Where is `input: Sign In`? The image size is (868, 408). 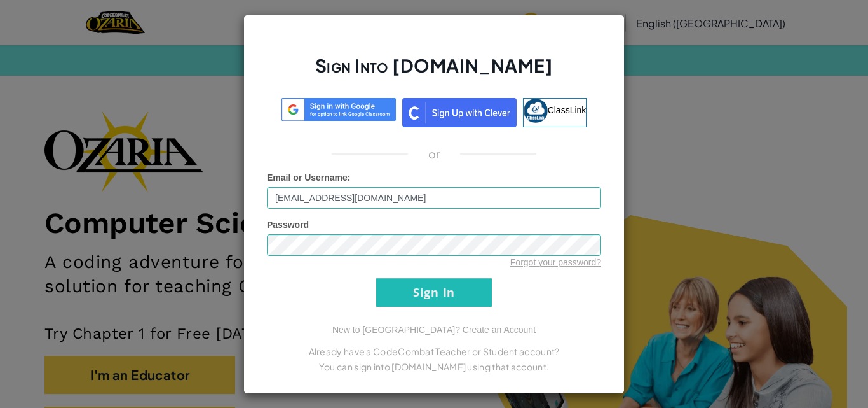
input: Sign In is located at coordinates (434, 292).